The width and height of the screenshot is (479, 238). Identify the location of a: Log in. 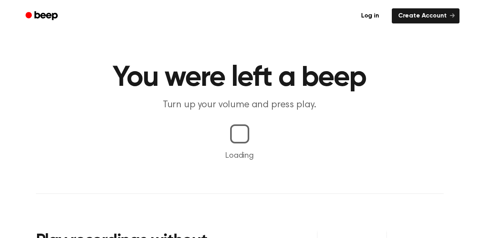
(370, 16).